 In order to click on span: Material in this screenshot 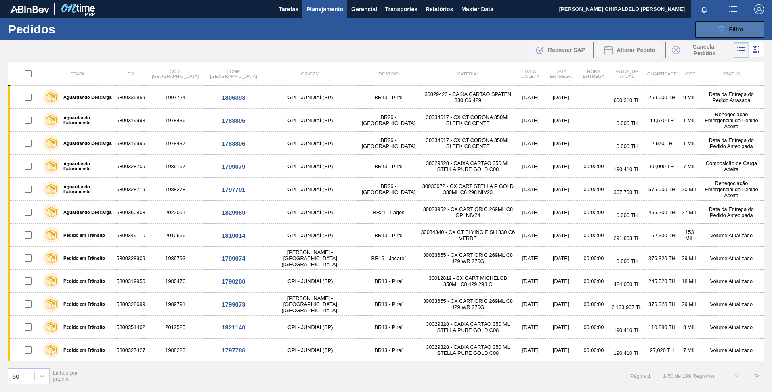, I will do `click(467, 74)`.